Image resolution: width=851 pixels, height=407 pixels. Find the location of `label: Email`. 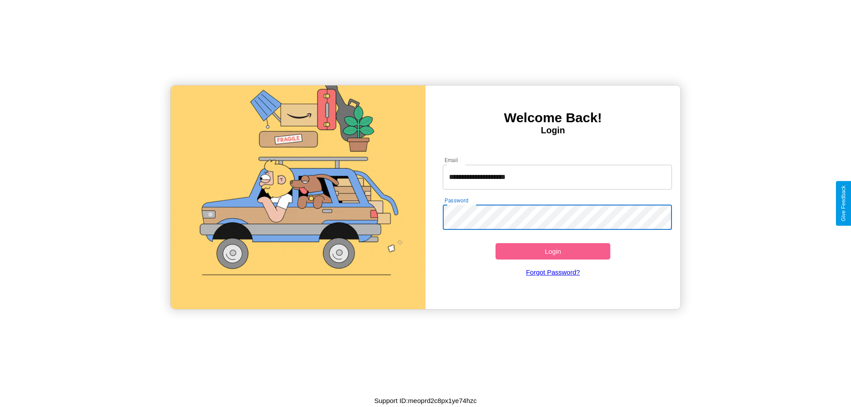

label: Email is located at coordinates (451, 160).